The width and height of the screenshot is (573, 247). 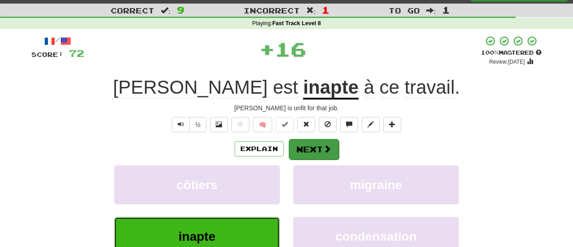 What do you see at coordinates (389, 87) in the screenshot?
I see `span: ce` at bounding box center [389, 87].